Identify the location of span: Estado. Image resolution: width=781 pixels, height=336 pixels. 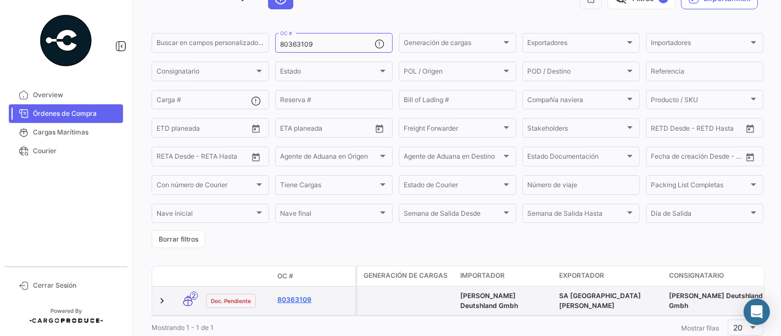
(329, 73).